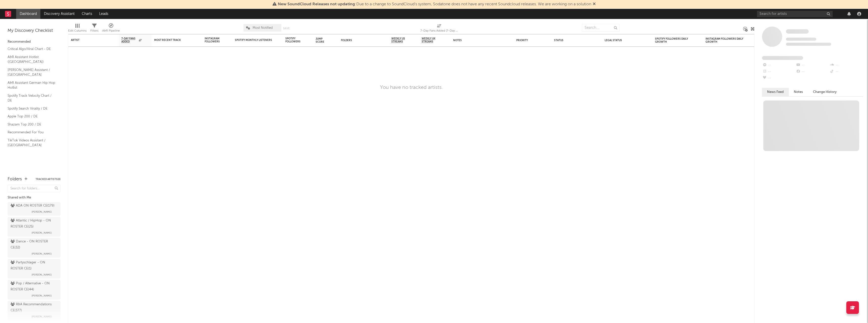 This screenshot has height=323, width=868. I want to click on div: Priority, so click(527, 40).